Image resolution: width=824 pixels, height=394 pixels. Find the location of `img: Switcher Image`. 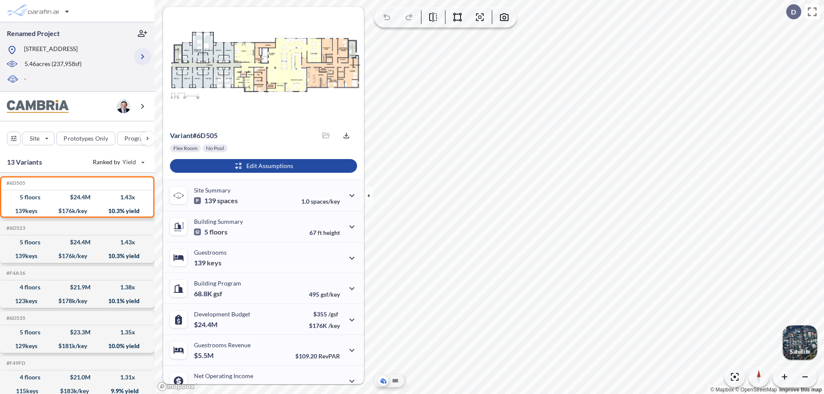

img: Switcher Image is located at coordinates (800, 343).